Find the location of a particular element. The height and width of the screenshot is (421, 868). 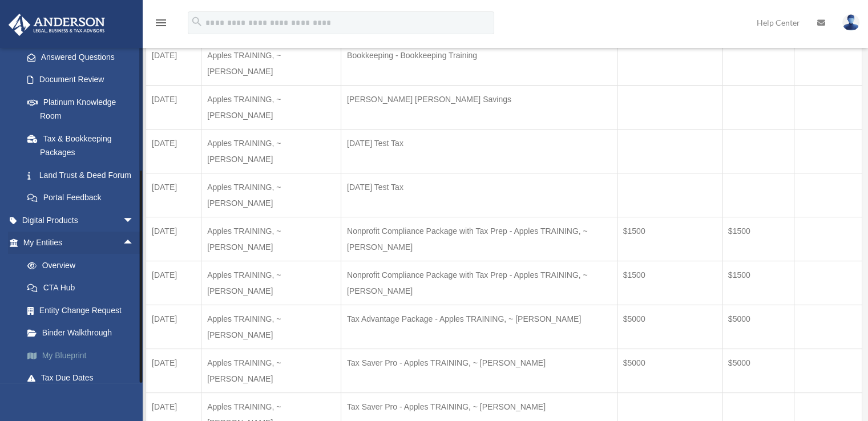

a: My Blueprint is located at coordinates (83, 355).